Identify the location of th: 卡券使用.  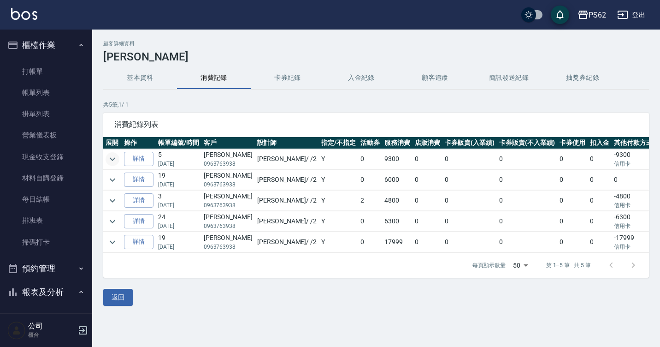
(573, 143).